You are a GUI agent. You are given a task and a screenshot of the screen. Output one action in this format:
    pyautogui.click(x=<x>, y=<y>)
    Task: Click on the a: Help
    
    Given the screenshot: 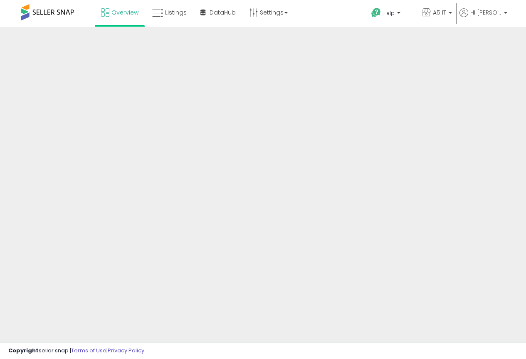 What is the action you would take?
    pyautogui.click(x=390, y=14)
    